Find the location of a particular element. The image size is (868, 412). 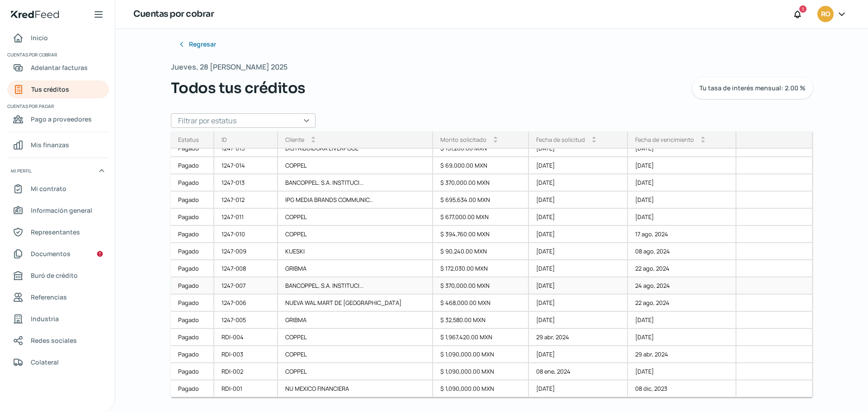

div: NU MEXICO FINANCIERA is located at coordinates (355, 389).